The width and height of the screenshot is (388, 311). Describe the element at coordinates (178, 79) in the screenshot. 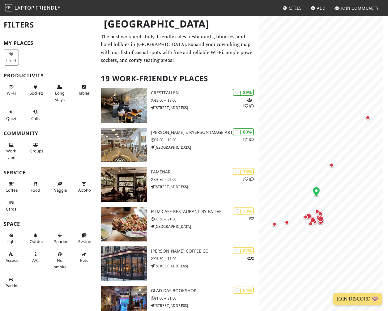

I see `h2: 19 Work-Friendly Places` at that location.